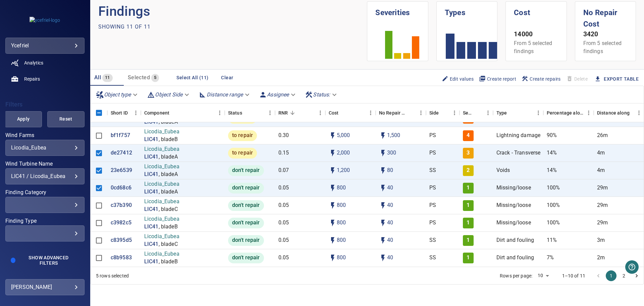 Image resolution: width=644 pixels, height=306 pixels. What do you see at coordinates (397, 10) in the screenshot?
I see `h1: Severities` at bounding box center [397, 10].